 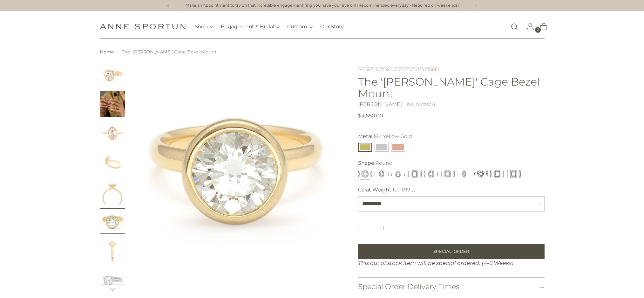 What do you see at coordinates (452, 252) in the screenshot?
I see `span: Special-Order` at bounding box center [452, 252].